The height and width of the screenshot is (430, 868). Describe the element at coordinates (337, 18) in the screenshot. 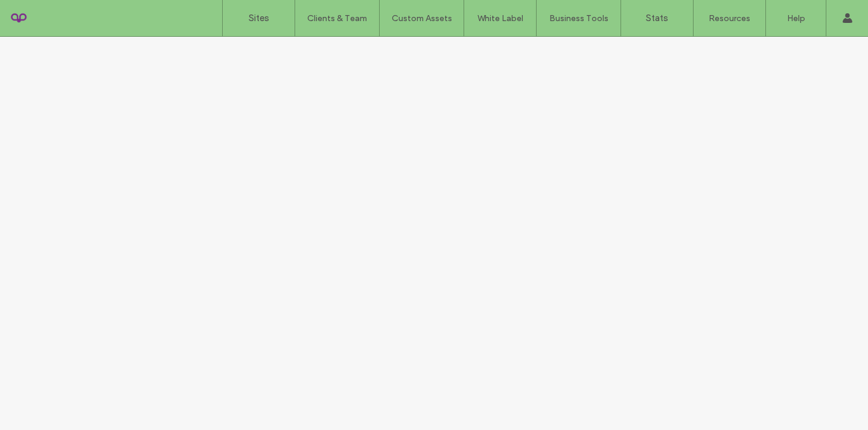

I see `label: Clients & Team` at that location.